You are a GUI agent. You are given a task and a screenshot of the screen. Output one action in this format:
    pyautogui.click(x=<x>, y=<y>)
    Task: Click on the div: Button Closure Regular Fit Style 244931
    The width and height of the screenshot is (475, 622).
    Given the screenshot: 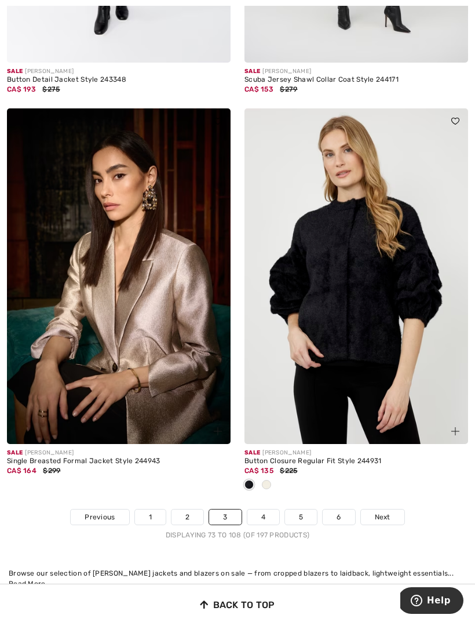 What is the action you would take?
    pyautogui.click(x=357, y=461)
    